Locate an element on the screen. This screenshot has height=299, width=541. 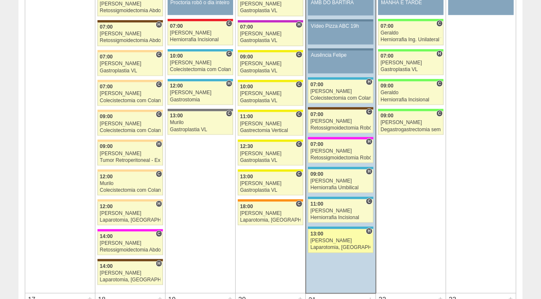
span: 12:30 is located at coordinates (247, 146).